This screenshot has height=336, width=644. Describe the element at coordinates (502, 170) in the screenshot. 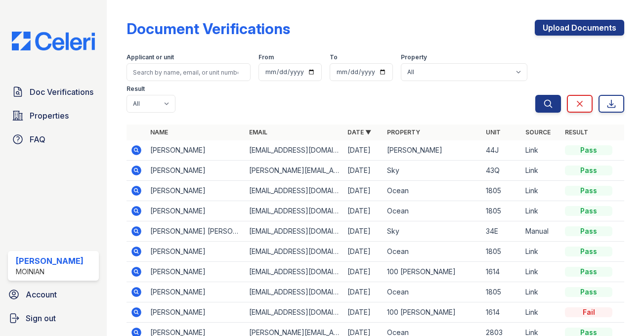

I see `td: 43Q` at that location.